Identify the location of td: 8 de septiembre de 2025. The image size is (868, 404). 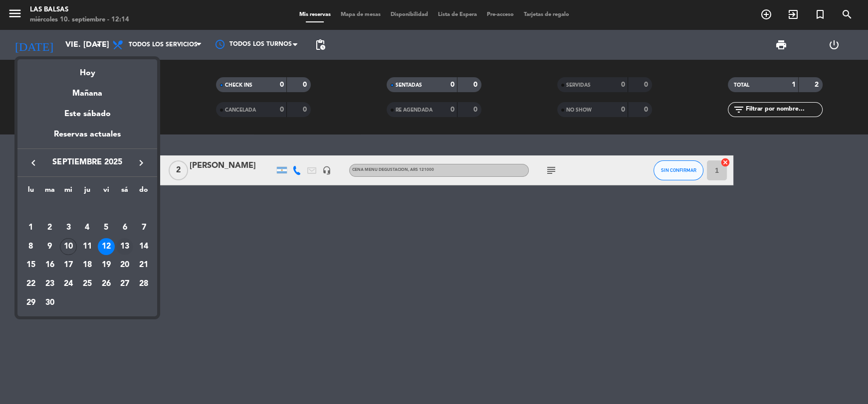
(31, 247).